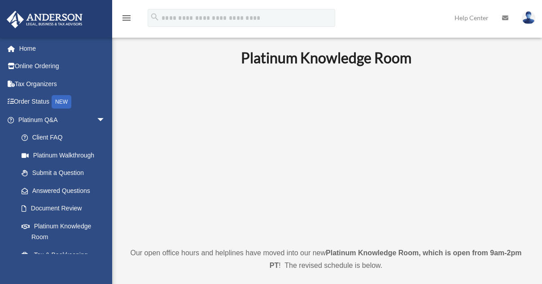  What do you see at coordinates (105, 120) in the screenshot?
I see `span: arrow_drop_down` at bounding box center [105, 120].